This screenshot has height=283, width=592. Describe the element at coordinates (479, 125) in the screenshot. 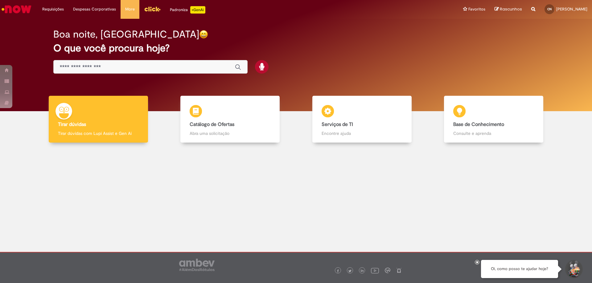

I see `b: Base de Conhecimento` at that location.